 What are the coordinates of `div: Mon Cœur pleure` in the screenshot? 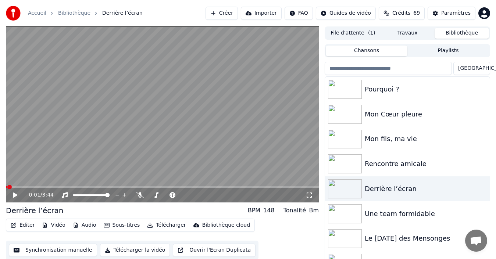 It's located at (426, 114).